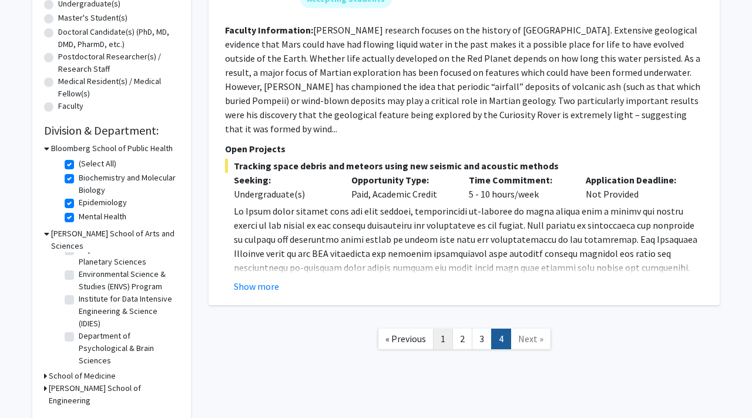 The image size is (752, 418). I want to click on a: 1, so click(443, 338).